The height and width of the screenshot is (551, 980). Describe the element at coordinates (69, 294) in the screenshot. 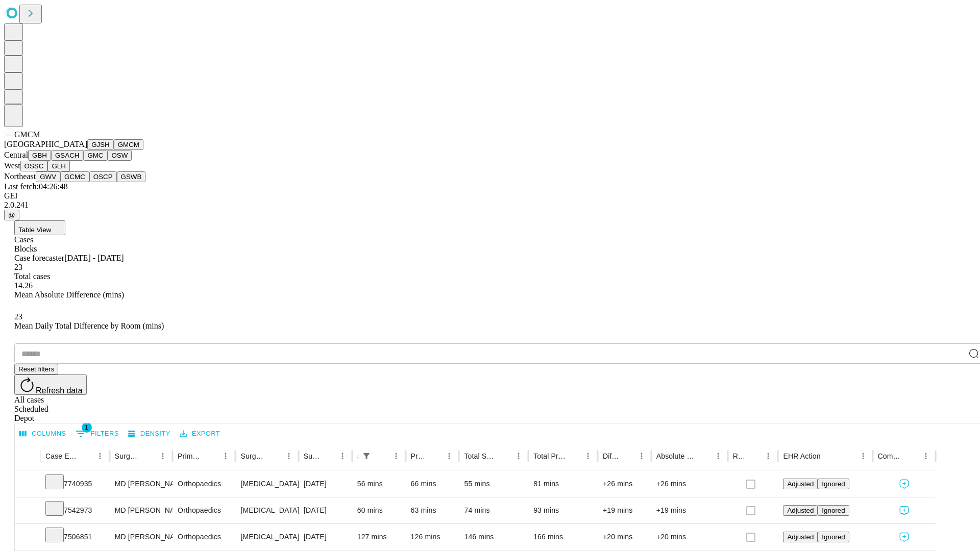

I see `span: Mean Absolute Difference (mins)` at that location.